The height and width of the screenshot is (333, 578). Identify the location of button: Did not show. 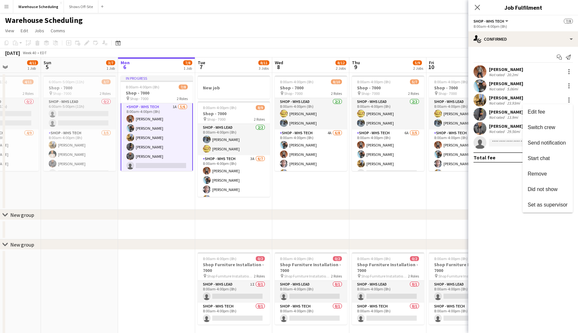
(548, 189).